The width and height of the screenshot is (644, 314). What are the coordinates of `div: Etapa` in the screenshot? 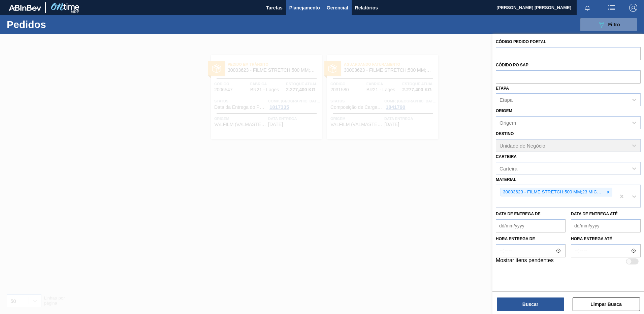 It's located at (506, 100).